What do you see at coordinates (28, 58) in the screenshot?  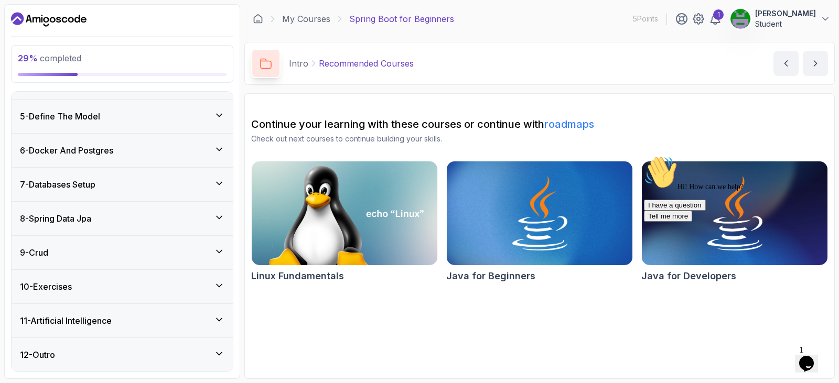 I see `span: 29 %` at bounding box center [28, 58].